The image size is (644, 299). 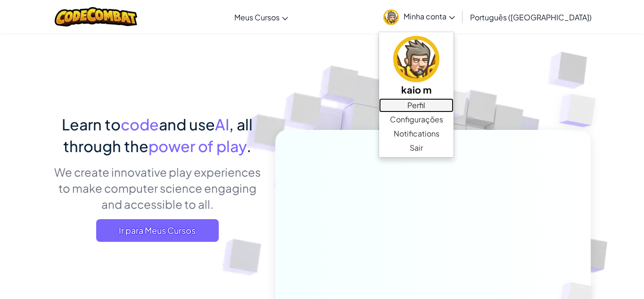 I want to click on span: Notifications, so click(x=416, y=134).